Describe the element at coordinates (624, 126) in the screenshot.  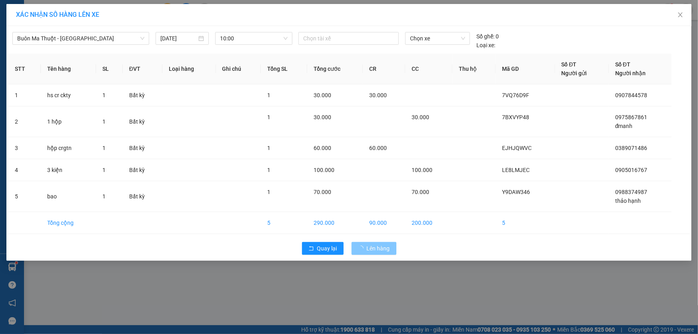
I see `span: đmanh` at that location.